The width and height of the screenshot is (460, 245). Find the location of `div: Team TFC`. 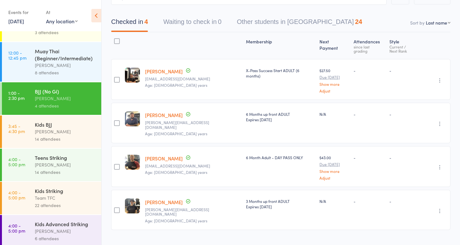

div: Team TFC is located at coordinates (65, 198).